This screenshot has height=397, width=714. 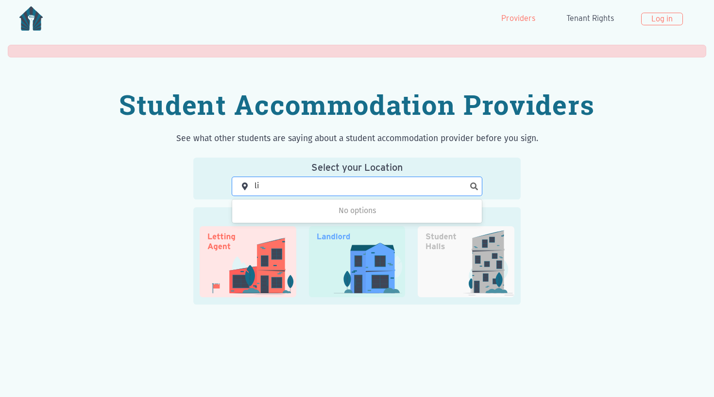 I want to click on a: Log in, so click(x=662, y=19).